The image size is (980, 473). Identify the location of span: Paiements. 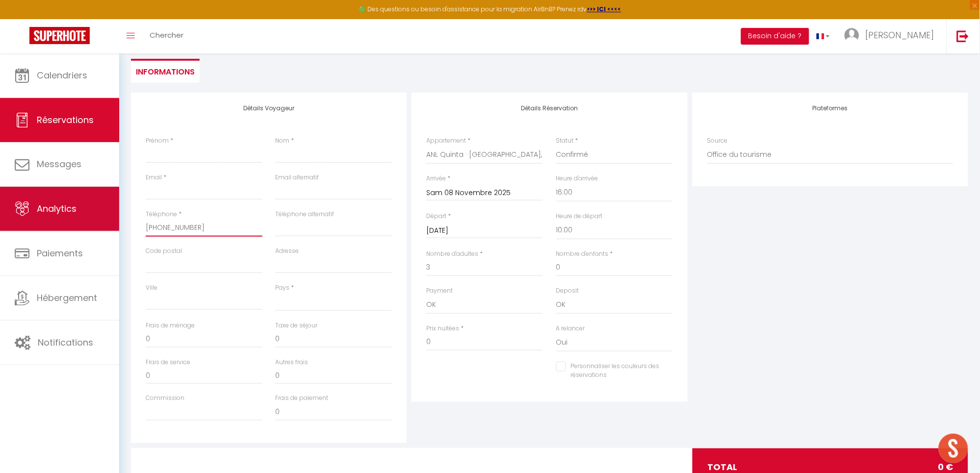
(60, 253).